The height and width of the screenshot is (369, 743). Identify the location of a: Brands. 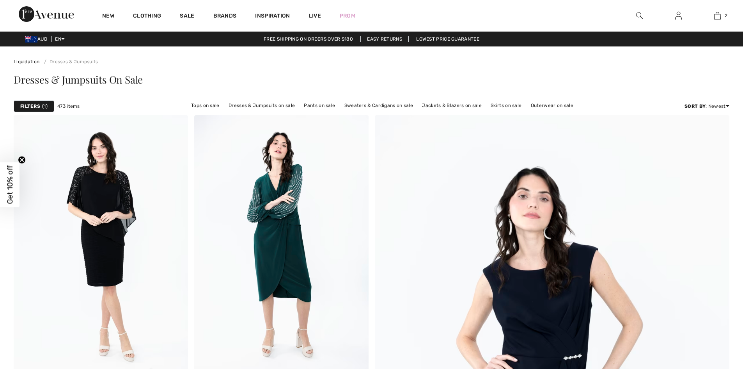
(225, 16).